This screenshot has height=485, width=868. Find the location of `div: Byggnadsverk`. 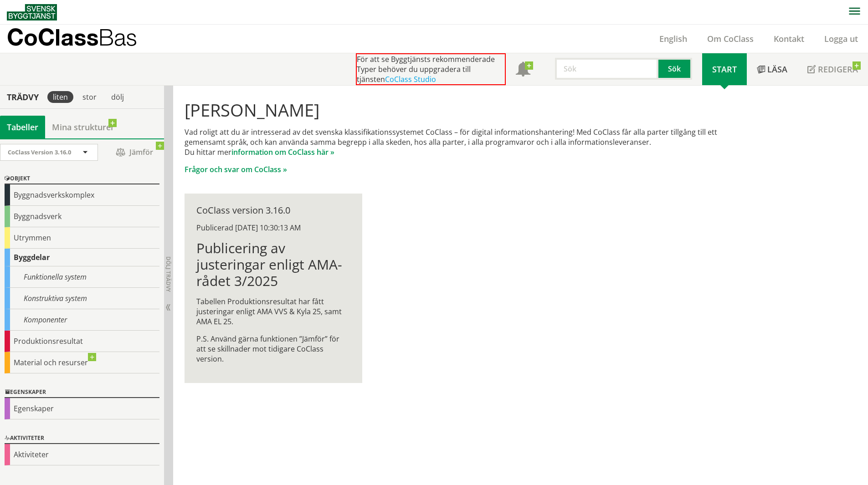

div: Byggnadsverk is located at coordinates (82, 216).